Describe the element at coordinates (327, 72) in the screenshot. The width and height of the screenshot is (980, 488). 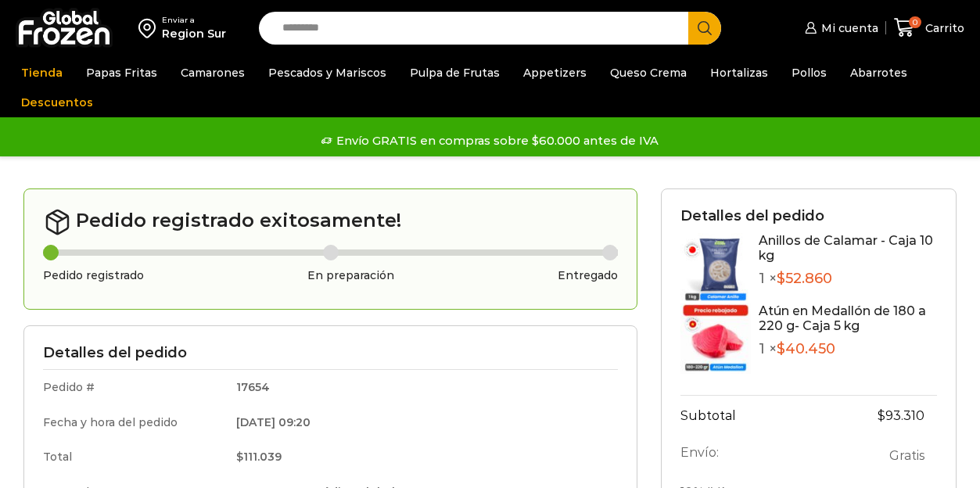
I see `a: Pescados y Mariscos` at that location.